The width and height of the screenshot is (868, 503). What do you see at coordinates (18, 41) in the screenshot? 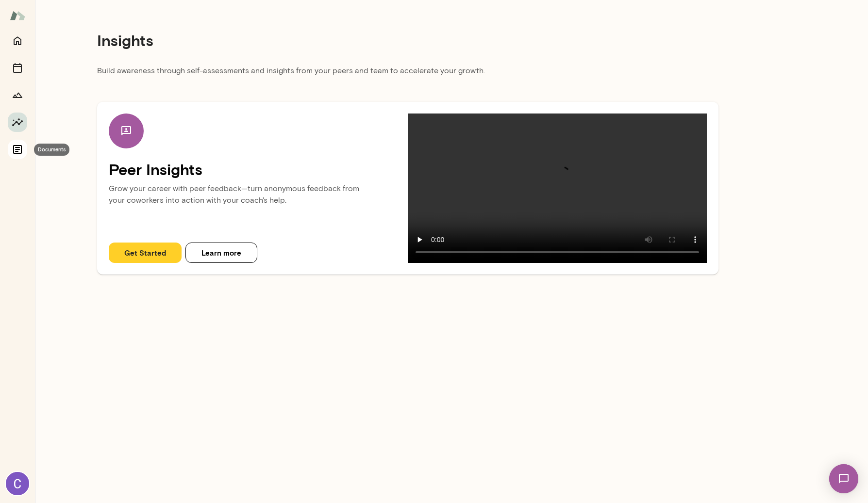
I see `button: Home` at bounding box center [18, 41].